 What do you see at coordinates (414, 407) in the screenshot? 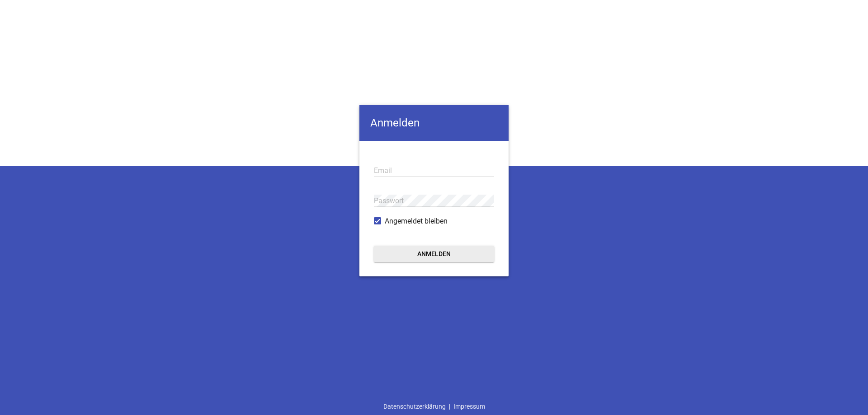
I see `a: Datenschutzerklärung` at bounding box center [414, 407].